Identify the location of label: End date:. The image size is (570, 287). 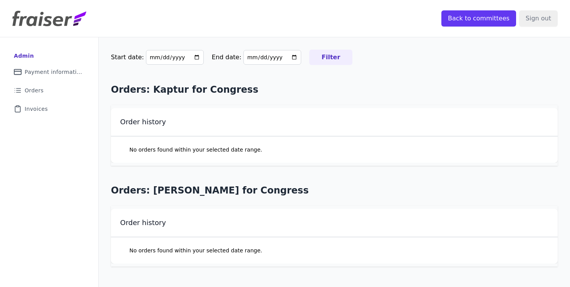
(227, 57).